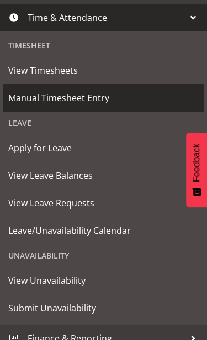 The image size is (207, 340). Describe the element at coordinates (103, 176) in the screenshot. I see `span: View Leave Balances` at that location.